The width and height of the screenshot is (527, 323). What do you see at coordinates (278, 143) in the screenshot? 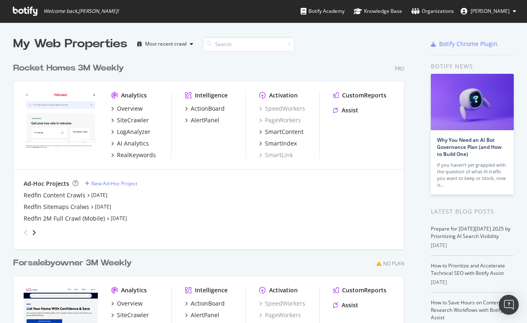
I see `a: SmartIndex` at bounding box center [278, 143].